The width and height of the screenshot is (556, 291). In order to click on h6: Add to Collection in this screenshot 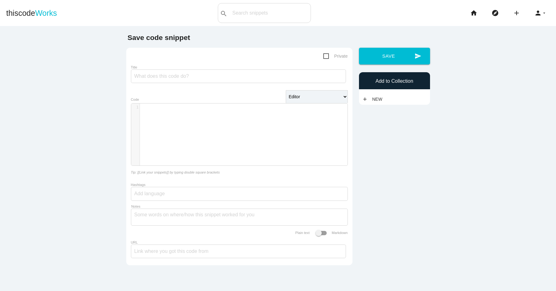, I will do `click(394, 81)`.